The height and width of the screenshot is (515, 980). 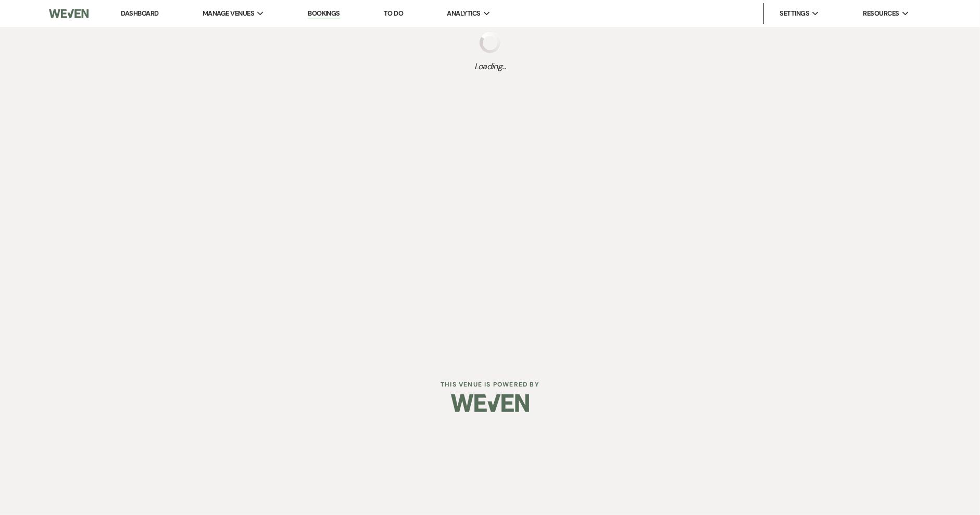 What do you see at coordinates (490, 42) in the screenshot?
I see `img: loading spinner` at bounding box center [490, 42].